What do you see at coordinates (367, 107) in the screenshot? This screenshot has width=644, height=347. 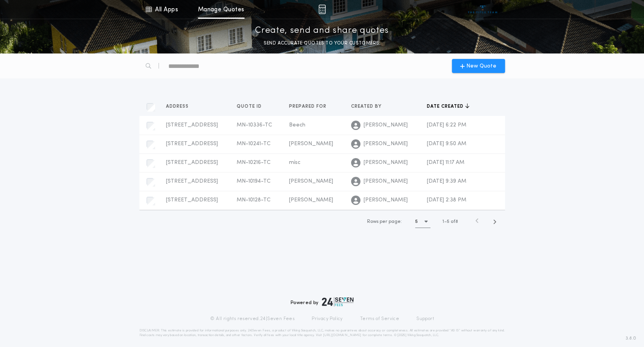 I see `span: Created by` at bounding box center [367, 107].